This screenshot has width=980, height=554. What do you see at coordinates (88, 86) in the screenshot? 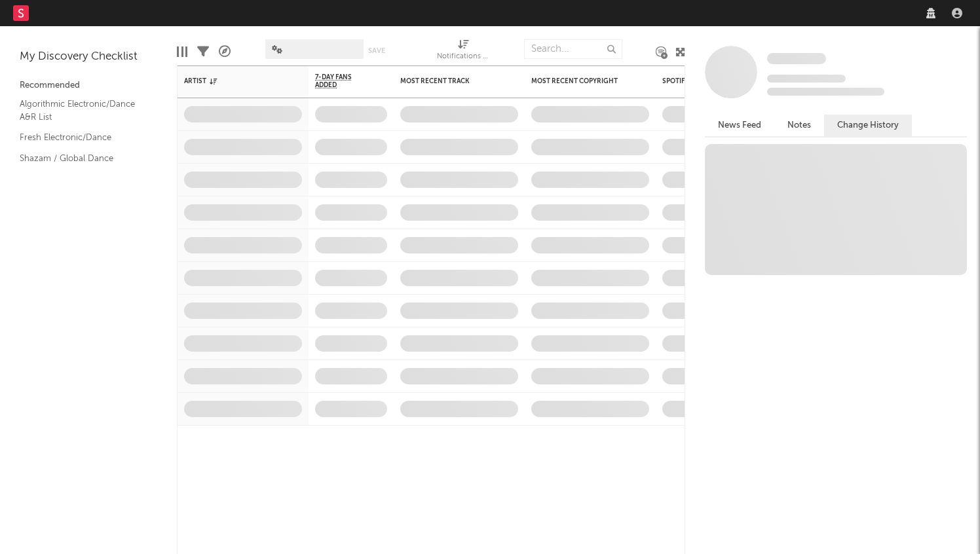
I see `div: Recommended` at bounding box center [88, 86].